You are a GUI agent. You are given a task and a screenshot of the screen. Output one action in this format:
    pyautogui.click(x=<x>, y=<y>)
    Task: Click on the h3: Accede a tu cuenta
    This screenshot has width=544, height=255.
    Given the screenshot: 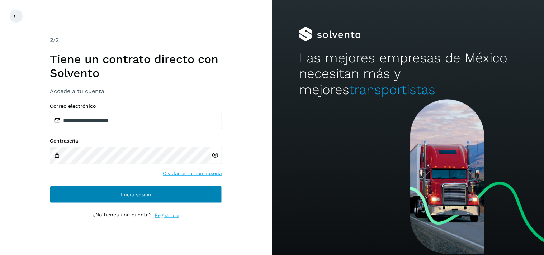 What is the action you would take?
    pyautogui.click(x=136, y=91)
    